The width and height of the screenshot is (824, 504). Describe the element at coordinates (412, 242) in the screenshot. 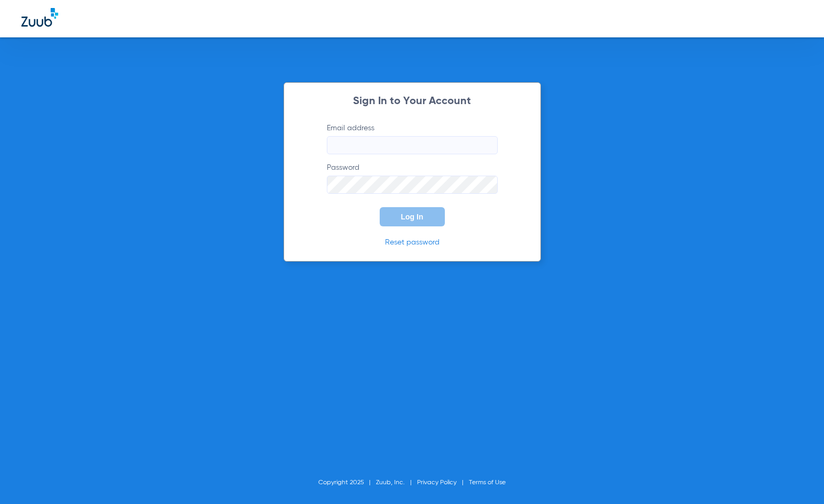

I see `a: Reset password` at that location.